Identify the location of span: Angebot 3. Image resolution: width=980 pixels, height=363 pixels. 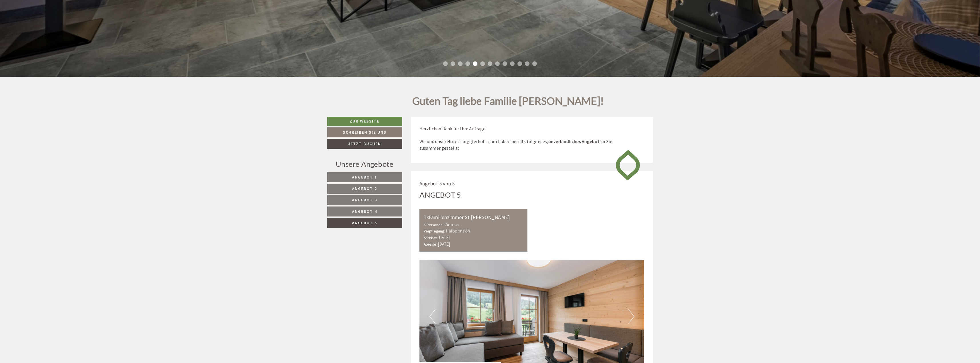
(365, 200).